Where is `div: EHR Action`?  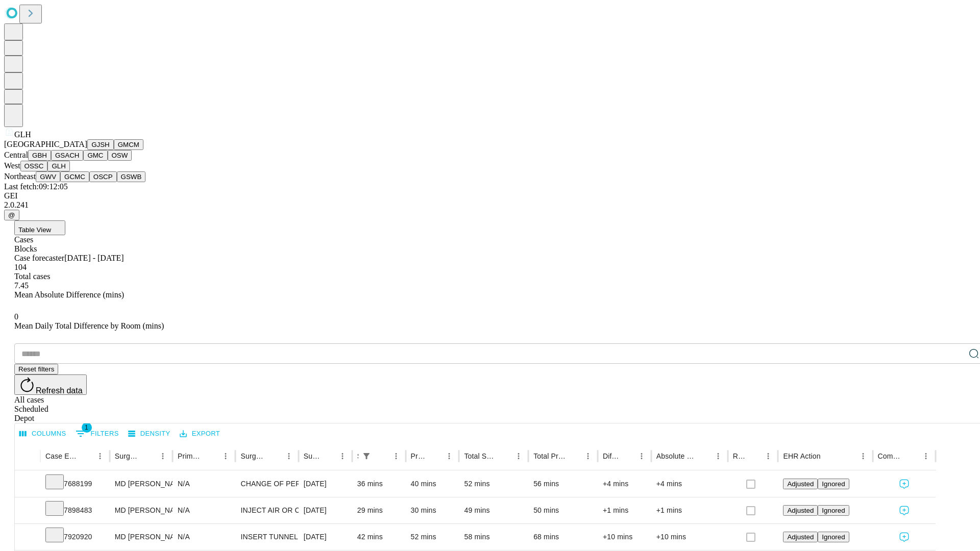 div: EHR Action is located at coordinates (802, 456).